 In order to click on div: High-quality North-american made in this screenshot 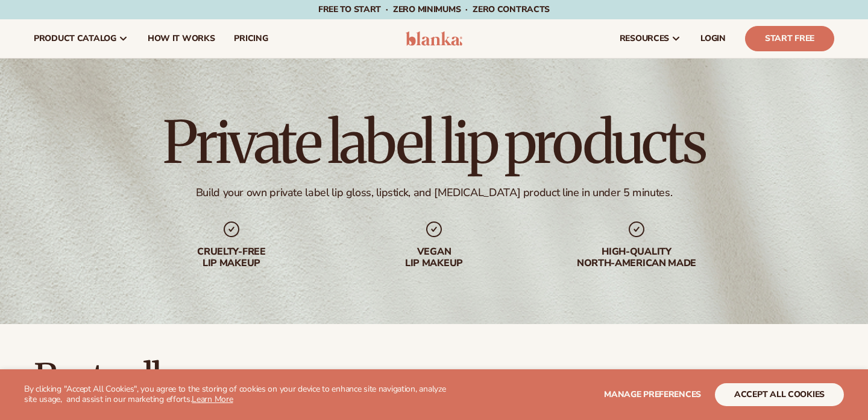, I will do `click(636, 258)`.